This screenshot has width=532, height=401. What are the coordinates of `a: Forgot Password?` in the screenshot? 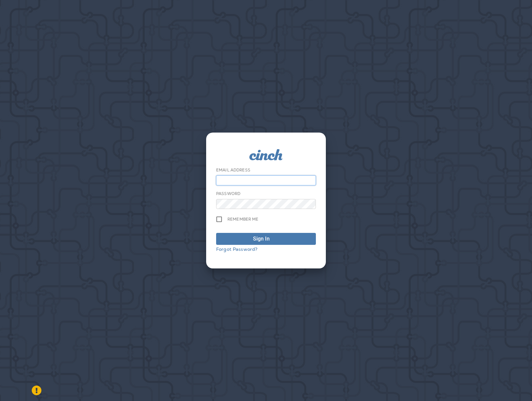 It's located at (236, 249).